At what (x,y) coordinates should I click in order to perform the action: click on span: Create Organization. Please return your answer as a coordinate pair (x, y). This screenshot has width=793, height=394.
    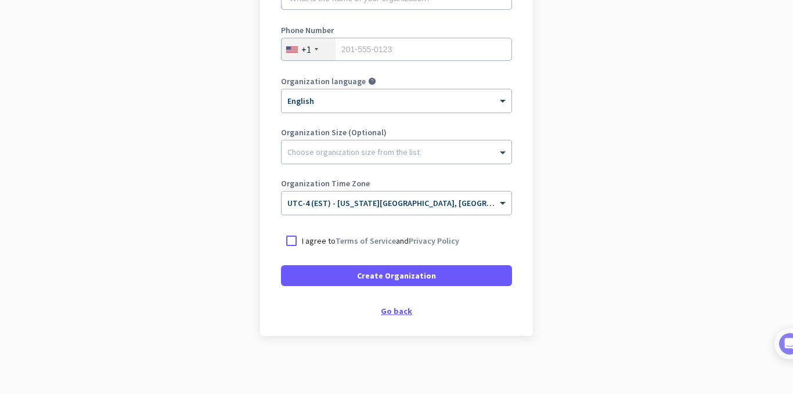
    Looking at the image, I should click on (397, 276).